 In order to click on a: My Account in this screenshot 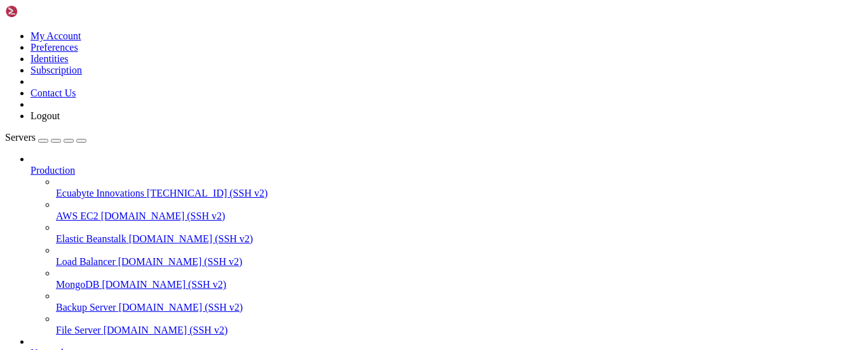, I will do `click(56, 35)`.